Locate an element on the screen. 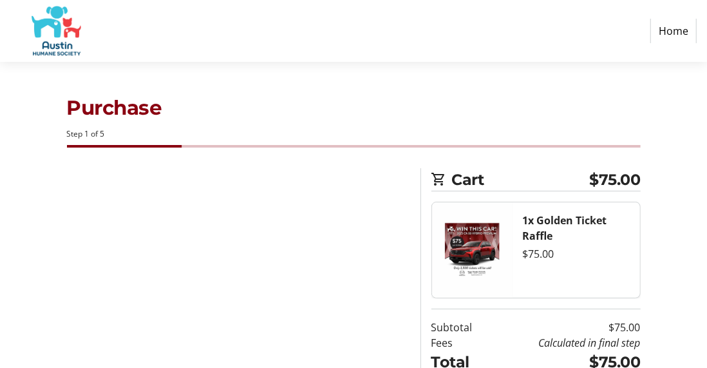 The width and height of the screenshot is (707, 368). div: $75.00 is located at coordinates (577, 254).